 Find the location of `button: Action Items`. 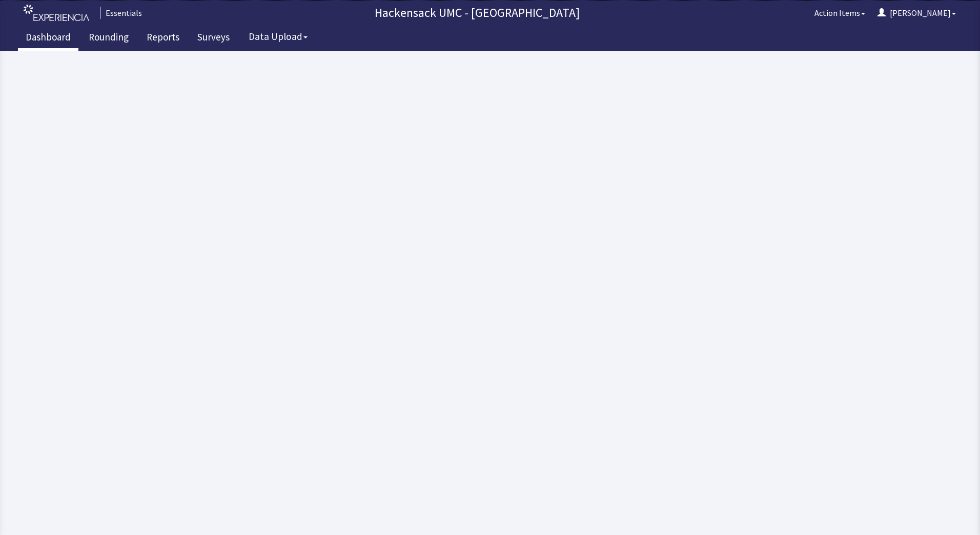

button: Action Items is located at coordinates (840, 13).